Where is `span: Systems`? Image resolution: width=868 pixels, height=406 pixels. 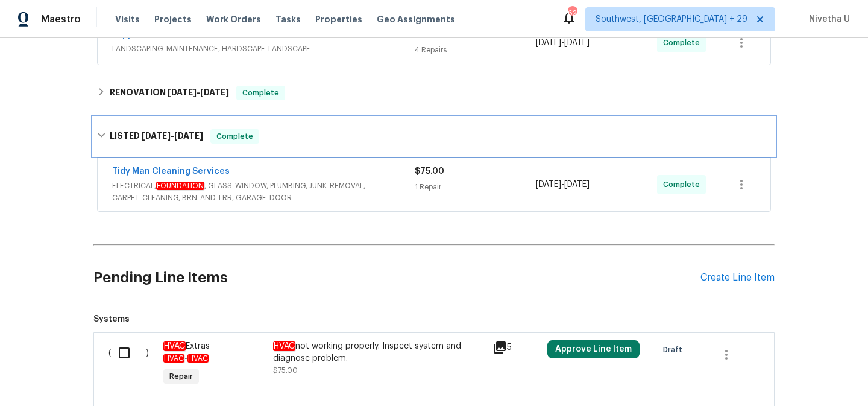 span: Systems is located at coordinates (434, 319).